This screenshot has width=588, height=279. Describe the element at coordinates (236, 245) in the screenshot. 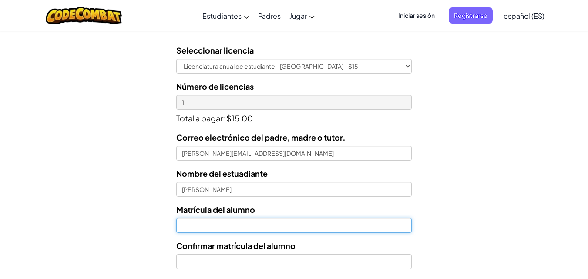

I see `font: Confirmar matrícula del alumno` at that location.